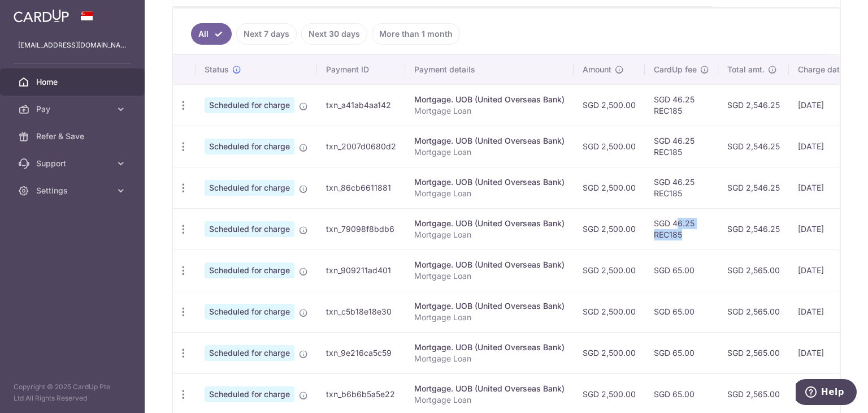 The image size is (868, 413). What do you see at coordinates (361, 228) in the screenshot?
I see `td: txn_79098f8bdb6` at bounding box center [361, 228].